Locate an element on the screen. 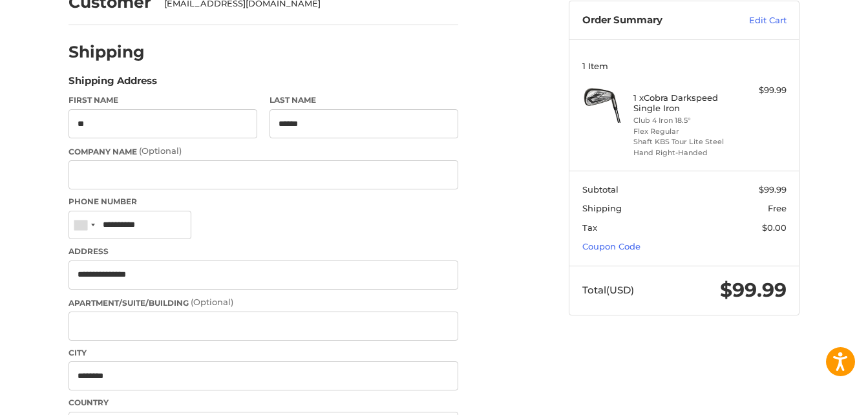 The image size is (868, 415). span: Total (USD) is located at coordinates (608, 290).